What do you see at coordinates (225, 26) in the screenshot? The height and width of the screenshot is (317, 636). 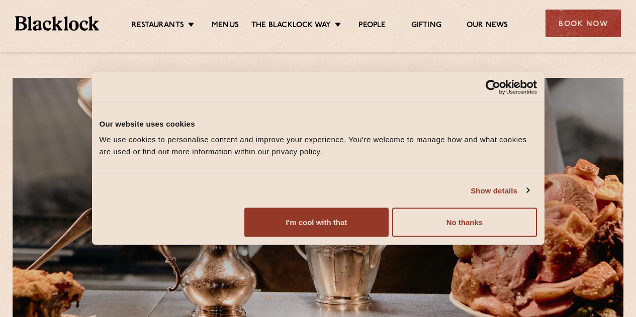 I see `a: Menus` at bounding box center [225, 26].